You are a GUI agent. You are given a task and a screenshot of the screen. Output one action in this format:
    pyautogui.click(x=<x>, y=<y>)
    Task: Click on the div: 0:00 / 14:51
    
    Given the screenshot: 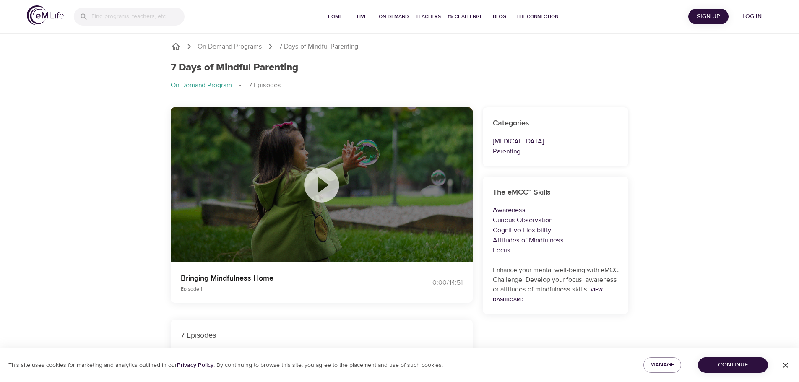 What is the action you would take?
    pyautogui.click(x=431, y=283)
    